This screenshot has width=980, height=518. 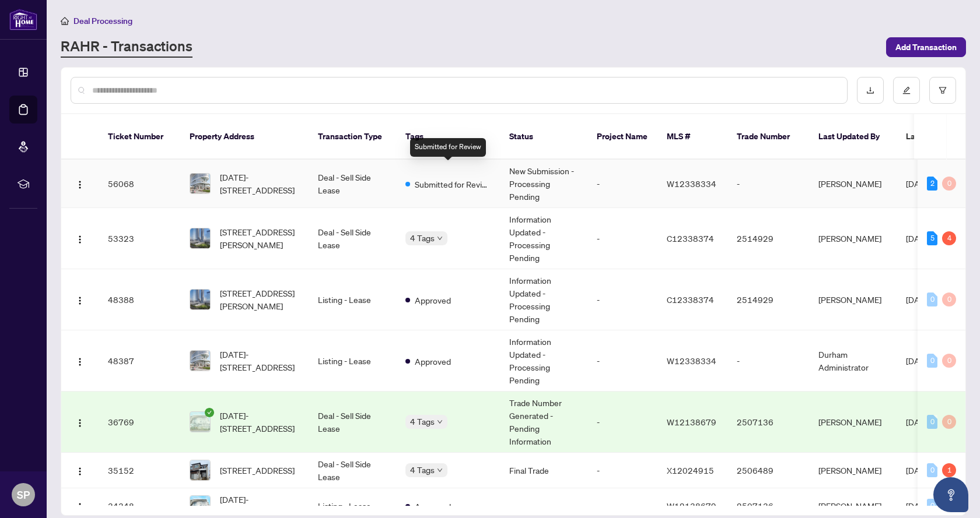 I want to click on th: Trade Number, so click(x=768, y=137).